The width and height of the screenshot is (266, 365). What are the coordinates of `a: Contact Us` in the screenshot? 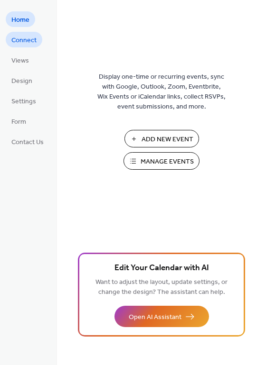 It's located at (28, 141).